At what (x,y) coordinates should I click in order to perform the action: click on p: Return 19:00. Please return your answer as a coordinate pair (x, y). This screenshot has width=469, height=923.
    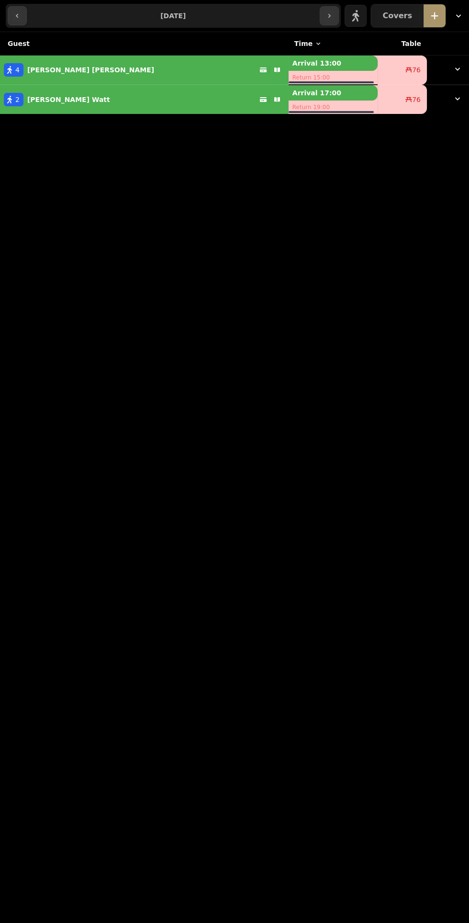
    Looking at the image, I should click on (333, 107).